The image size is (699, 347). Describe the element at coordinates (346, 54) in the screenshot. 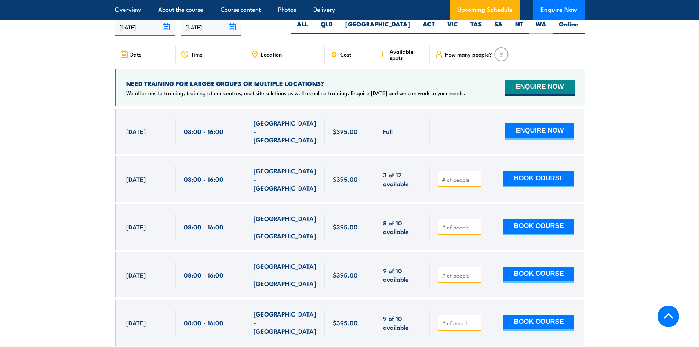

I see `span: Cost` at that location.